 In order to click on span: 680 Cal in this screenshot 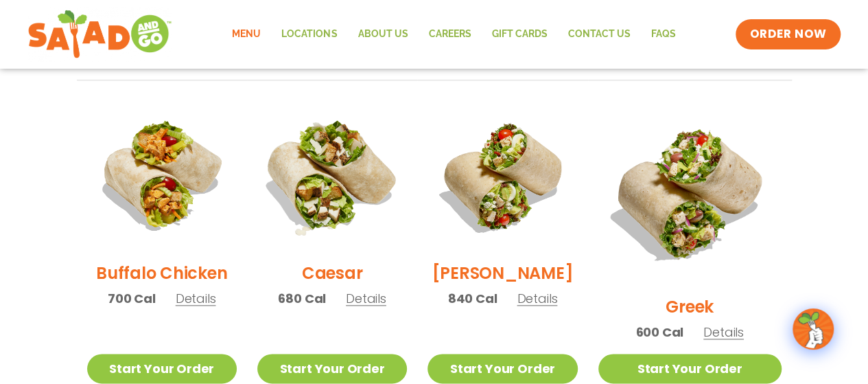, I will do `click(302, 298)`.